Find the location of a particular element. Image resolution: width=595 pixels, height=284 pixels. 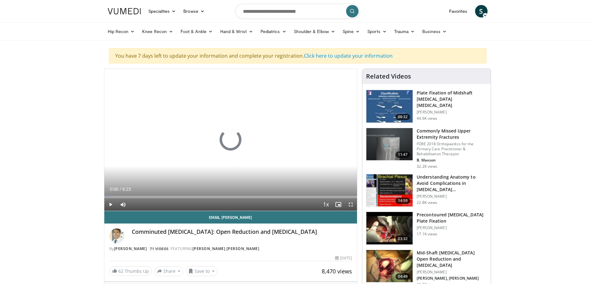

button: Save to is located at coordinates (201, 272).